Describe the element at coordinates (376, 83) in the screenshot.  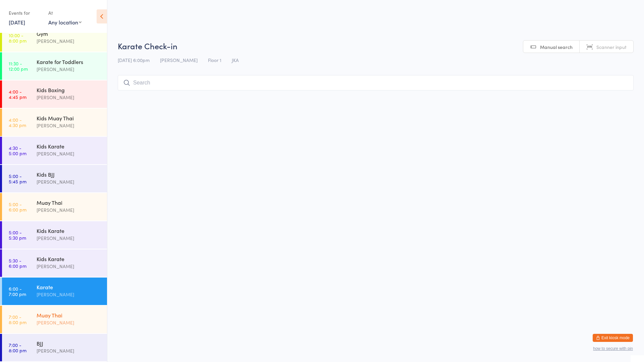
I see `input: Search` at that location.